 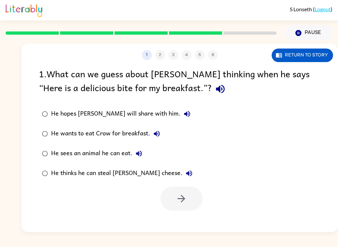 I want to click on a: Logout, so click(x=322, y=9).